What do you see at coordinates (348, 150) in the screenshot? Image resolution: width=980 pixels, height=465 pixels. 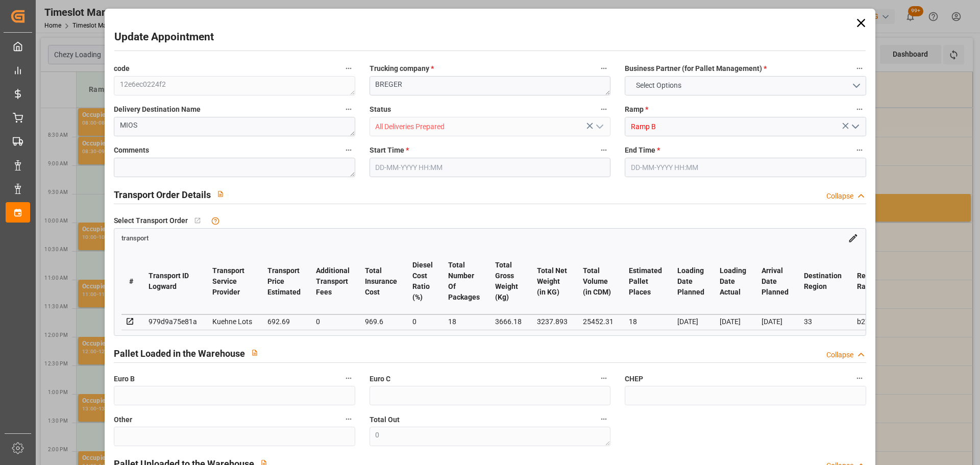 I see `button: Comments` at bounding box center [348, 150].